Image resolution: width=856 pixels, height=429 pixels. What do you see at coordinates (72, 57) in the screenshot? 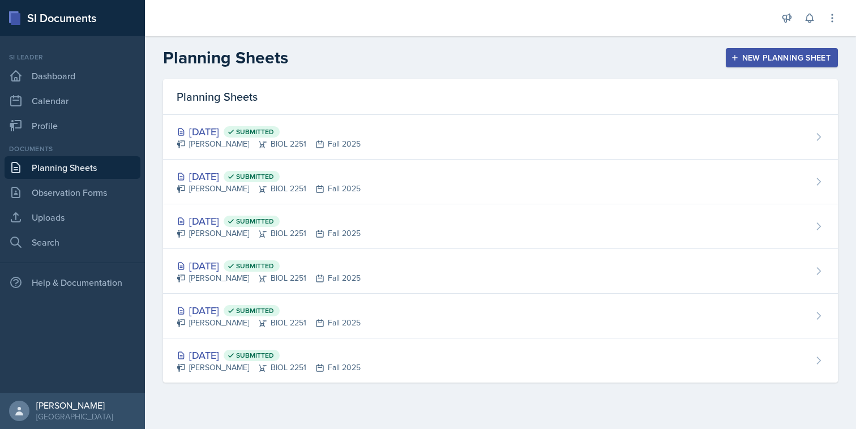
I see `div: Si leader` at bounding box center [72, 57].